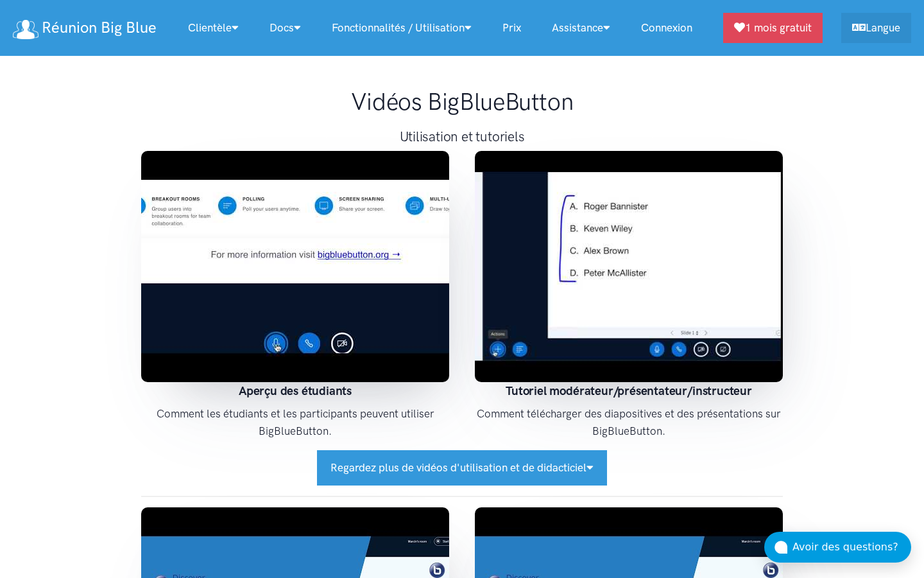  I want to click on a: Docs, so click(285, 28).